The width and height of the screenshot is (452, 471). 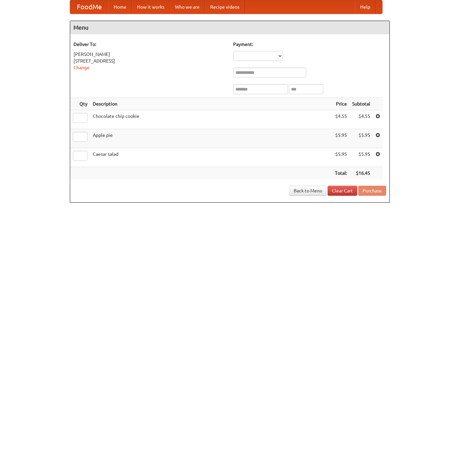 What do you see at coordinates (372, 191) in the screenshot?
I see `button: Purchase` at bounding box center [372, 191].